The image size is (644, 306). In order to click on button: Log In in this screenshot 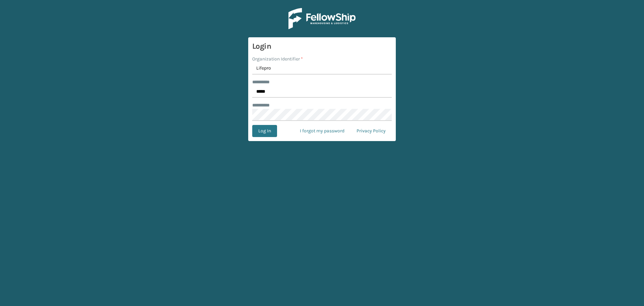, I will do `click(264, 131)`.